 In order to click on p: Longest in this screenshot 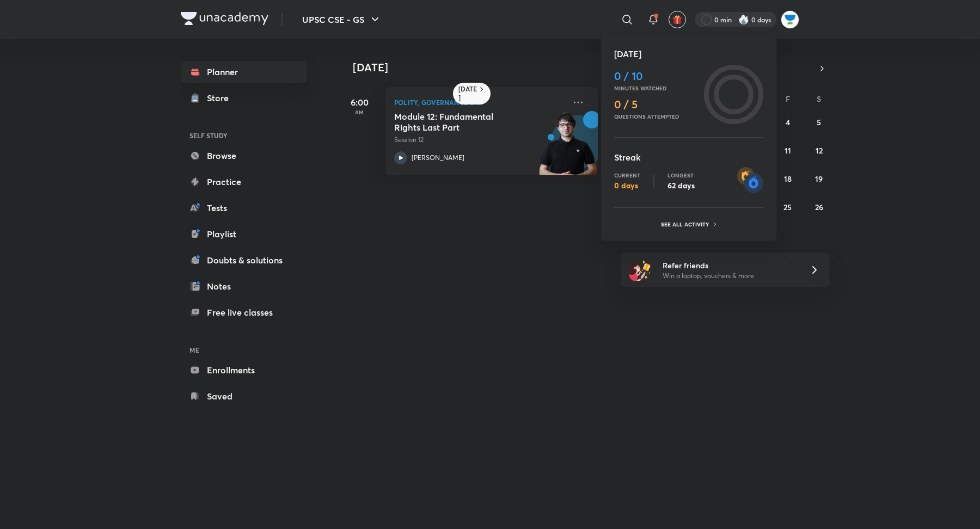, I will do `click(681, 175)`.